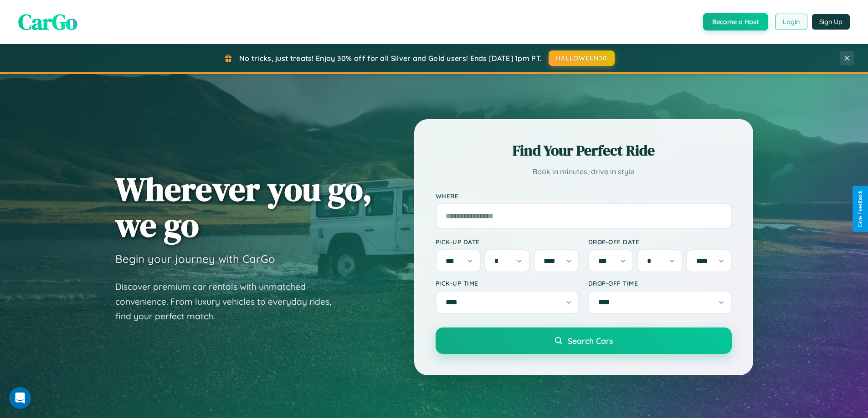 The image size is (868, 418). Describe the element at coordinates (583, 341) in the screenshot. I see `button: Search Cars` at that location.